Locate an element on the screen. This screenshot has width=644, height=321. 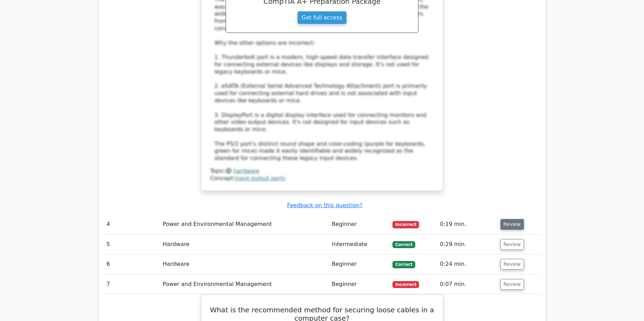
a: Get full access is located at coordinates (322, 18).